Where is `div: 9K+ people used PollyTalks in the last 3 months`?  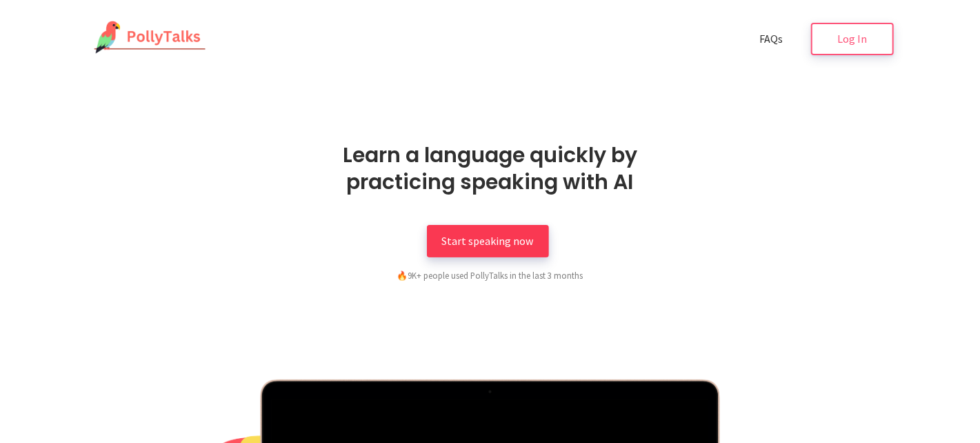
div: 9K+ people used PollyTalks in the last 3 months is located at coordinates (490, 275).